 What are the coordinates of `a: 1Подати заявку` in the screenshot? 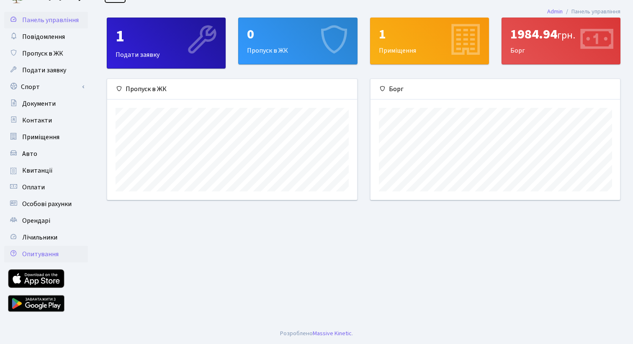 It's located at (166, 43).